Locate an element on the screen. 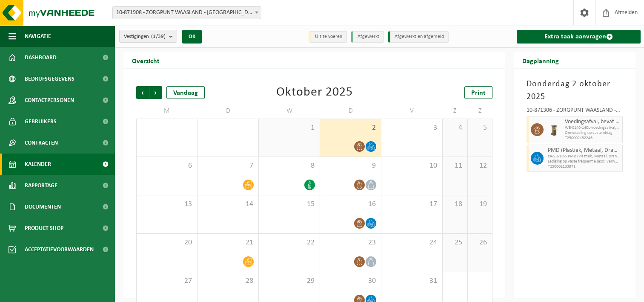 The height and width of the screenshot is (302, 644). button: Vestigingen(1/39) is located at coordinates (148, 36).